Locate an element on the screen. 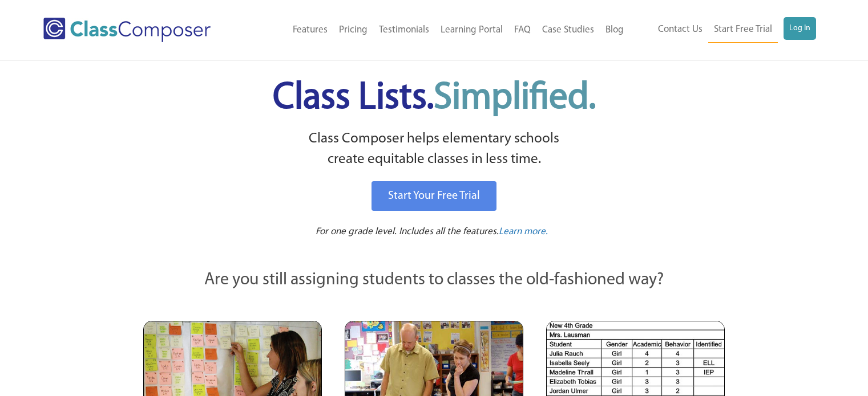 This screenshot has height=396, width=868. span: Learn more. is located at coordinates (523, 231).